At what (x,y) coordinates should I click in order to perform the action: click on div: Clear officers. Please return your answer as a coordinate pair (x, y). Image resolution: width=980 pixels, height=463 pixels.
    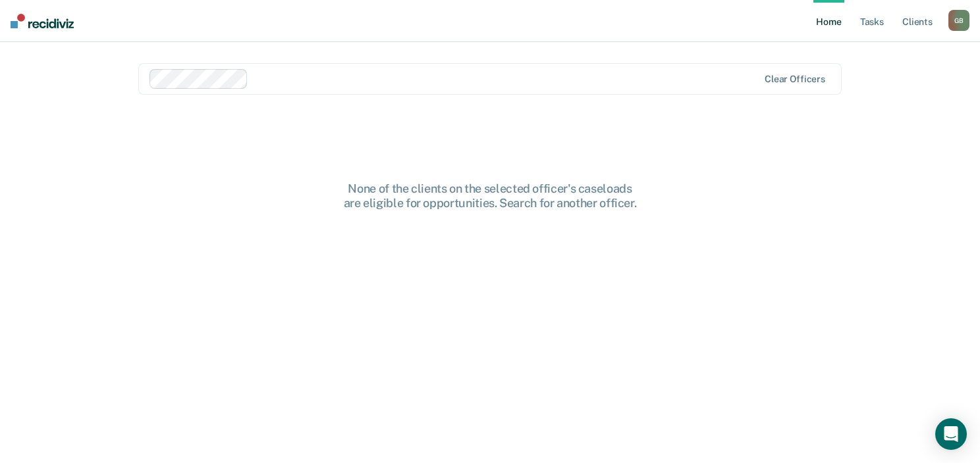
    Looking at the image, I should click on (795, 79).